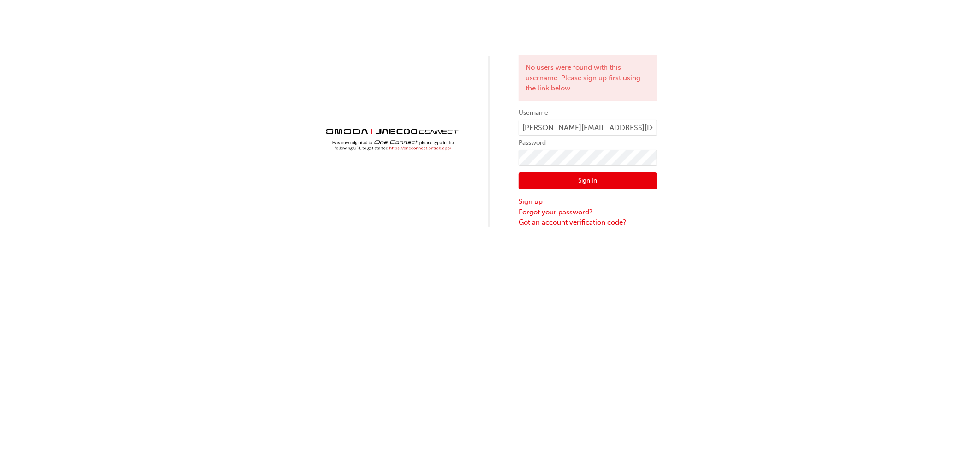 The image size is (980, 473). What do you see at coordinates (588, 113) in the screenshot?
I see `label: Username` at bounding box center [588, 113].